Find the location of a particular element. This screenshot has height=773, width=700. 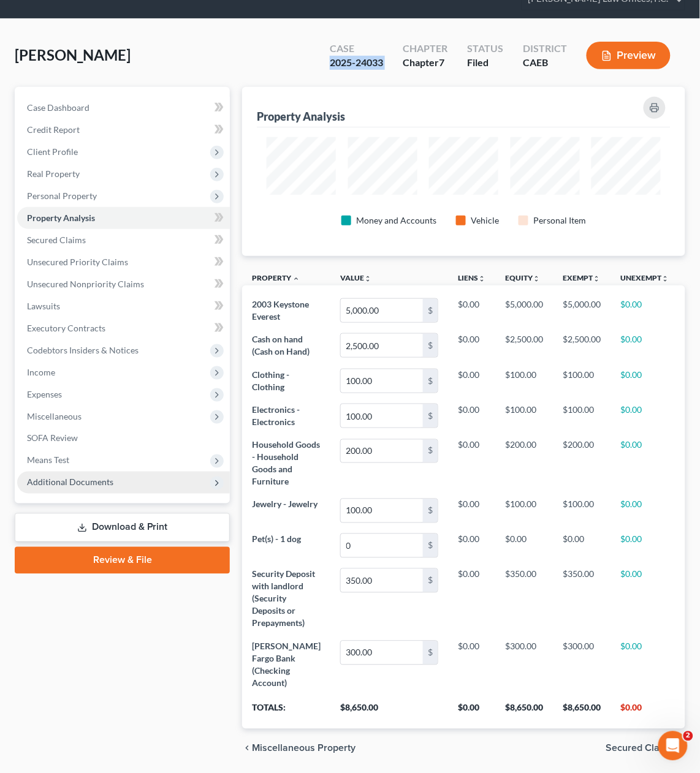

span: Means Test is located at coordinates (48, 460).